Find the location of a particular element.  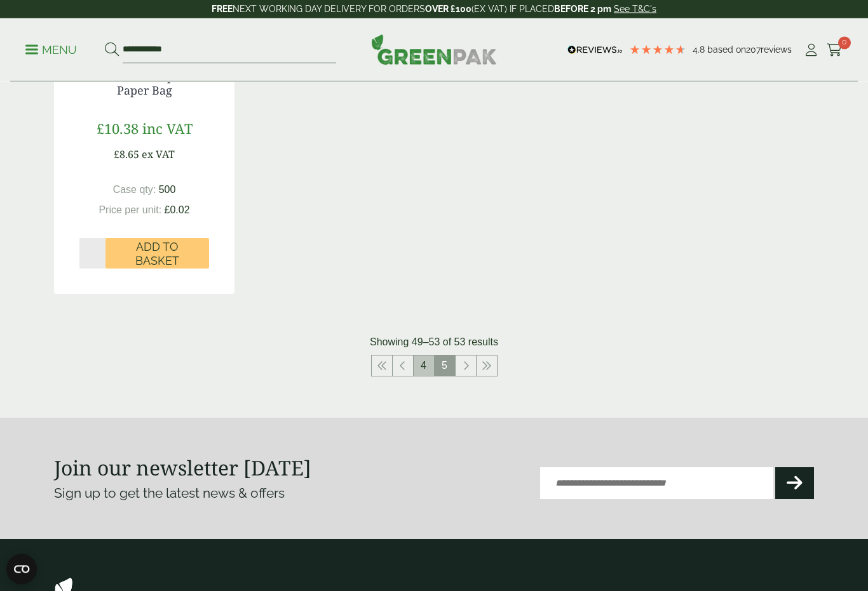

p: Sign up to get the latest news & offers is located at coordinates (225, 494).